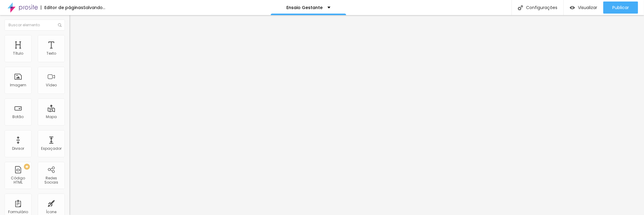 This screenshot has height=215, width=644. What do you see at coordinates (18, 212) in the screenshot?
I see `font: Formulário` at bounding box center [18, 212].